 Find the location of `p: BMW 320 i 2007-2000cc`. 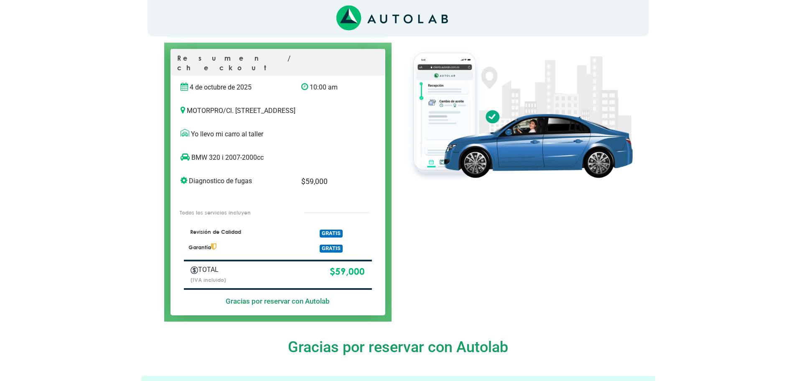

p: BMW 320 i 2007-2000cc is located at coordinates (269, 158).